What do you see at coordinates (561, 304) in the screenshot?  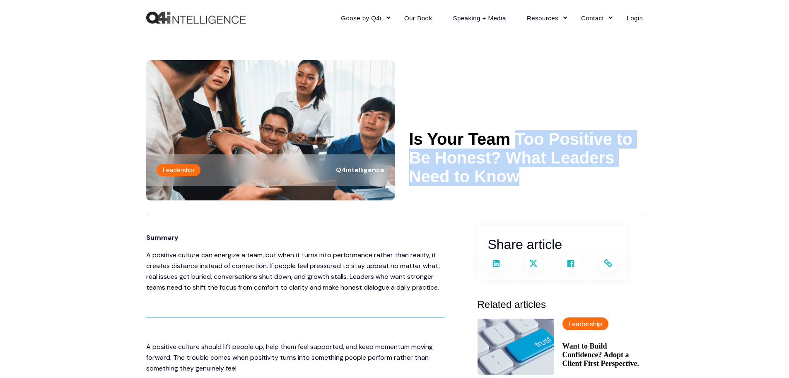 I see `h3: Related articles` at bounding box center [561, 304].